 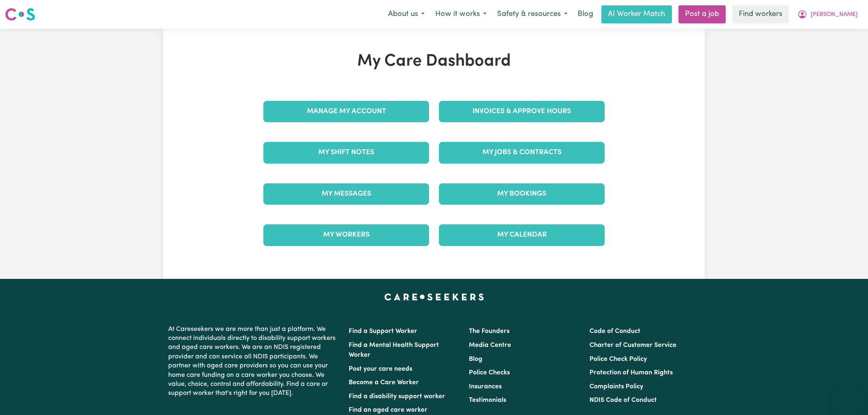 I want to click on a: Careseekers logo, so click(x=20, y=14).